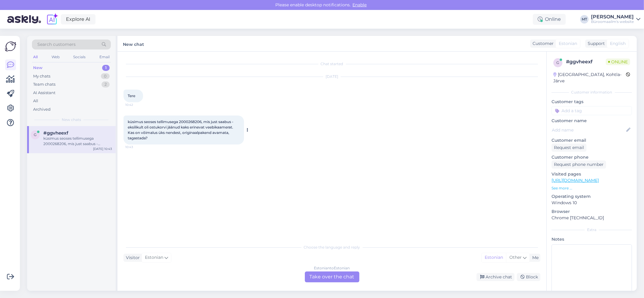 This screenshot has width=644, height=298. I want to click on div: AI Assistant, so click(45, 93).